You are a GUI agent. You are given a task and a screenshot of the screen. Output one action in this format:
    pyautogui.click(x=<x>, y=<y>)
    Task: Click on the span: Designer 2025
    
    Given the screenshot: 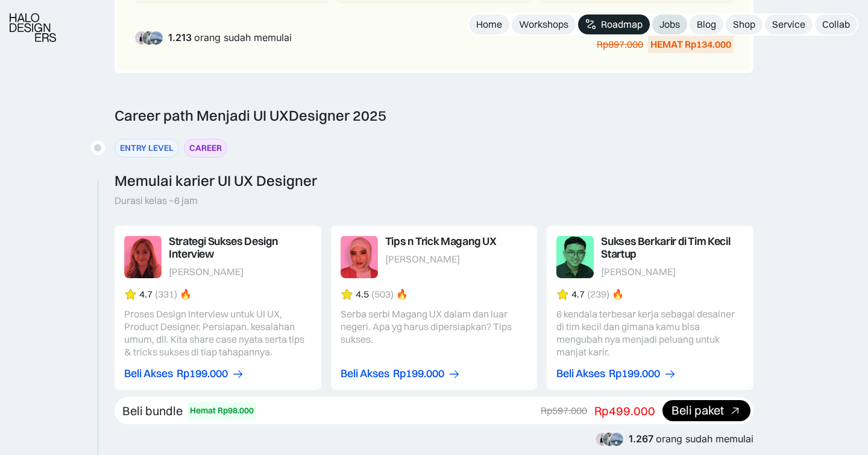 What is the action you would take?
    pyautogui.click(x=338, y=115)
    